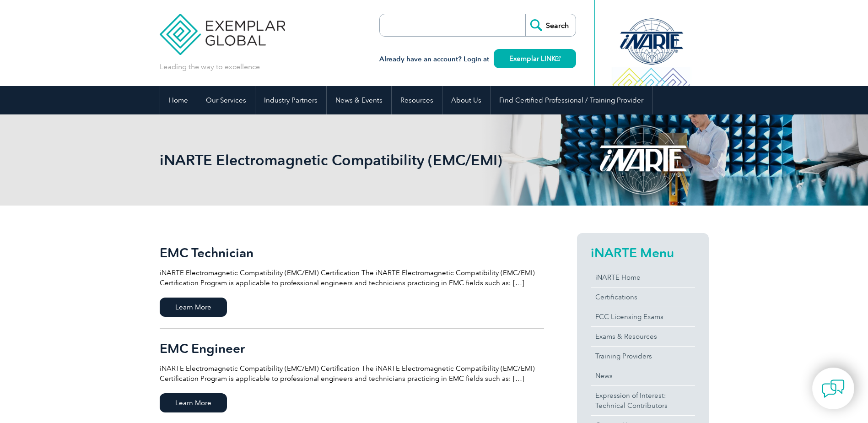  What do you see at coordinates (291, 100) in the screenshot?
I see `a: Industry Partners` at bounding box center [291, 100].